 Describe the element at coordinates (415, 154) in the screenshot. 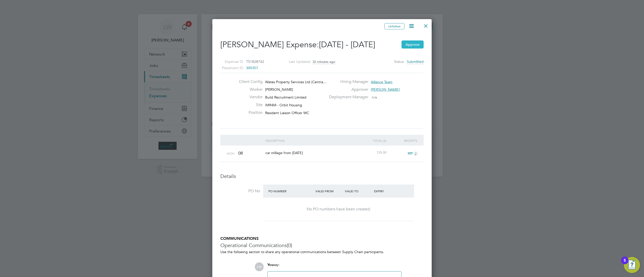

I see `i: 2` at that location.